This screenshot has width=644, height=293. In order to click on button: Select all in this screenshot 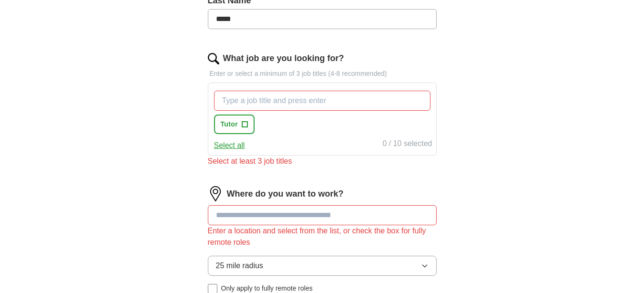, I will do `click(230, 146)`.